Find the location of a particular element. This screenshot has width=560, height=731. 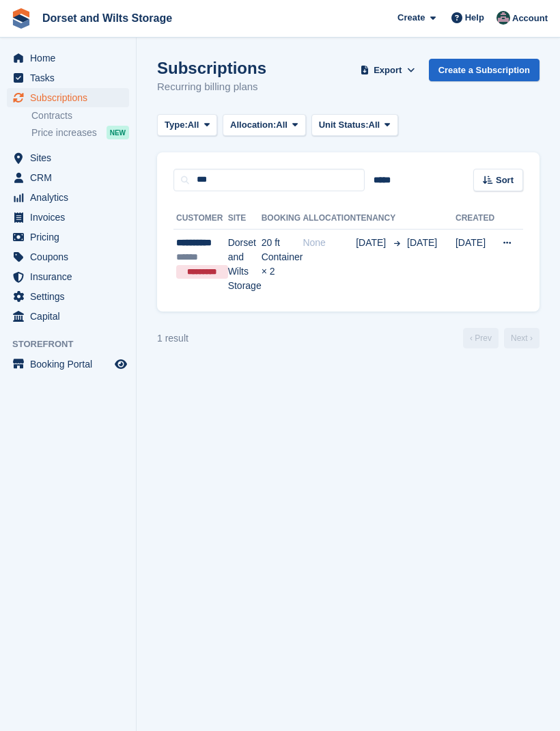

span: Export is located at coordinates (387, 71).